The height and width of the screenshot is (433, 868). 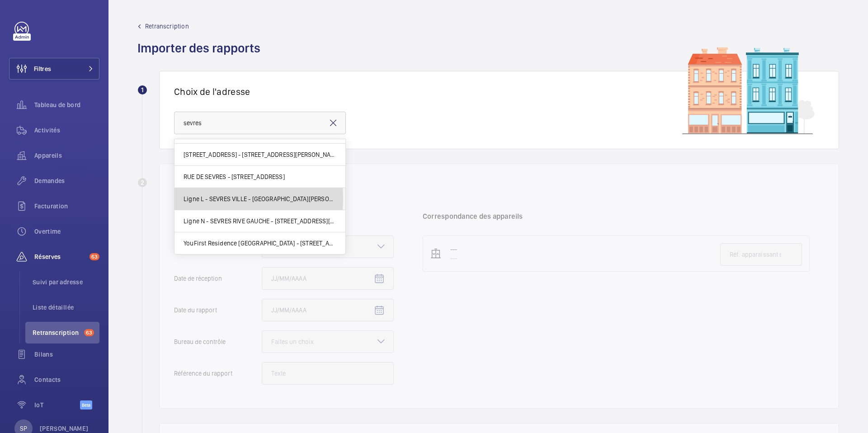 I want to click on span: Tableau de bord, so click(x=67, y=105).